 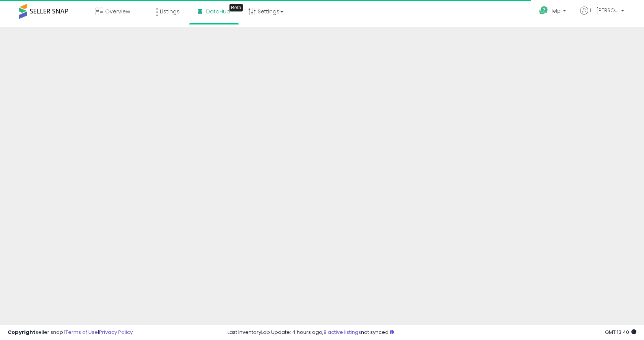 What do you see at coordinates (218, 12) in the screenshot?
I see `span: DataHub` at bounding box center [218, 12].